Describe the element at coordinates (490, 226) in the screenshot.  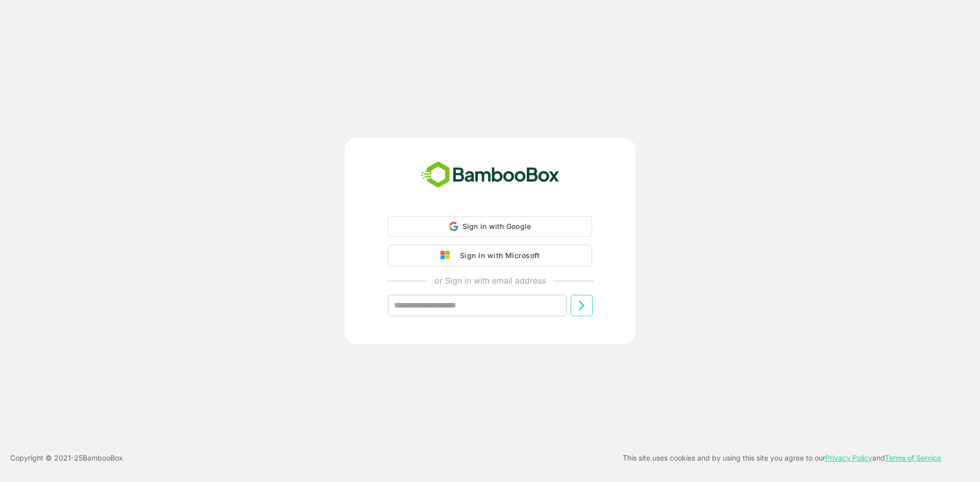
I see `div: Sign in with Google` at that location.